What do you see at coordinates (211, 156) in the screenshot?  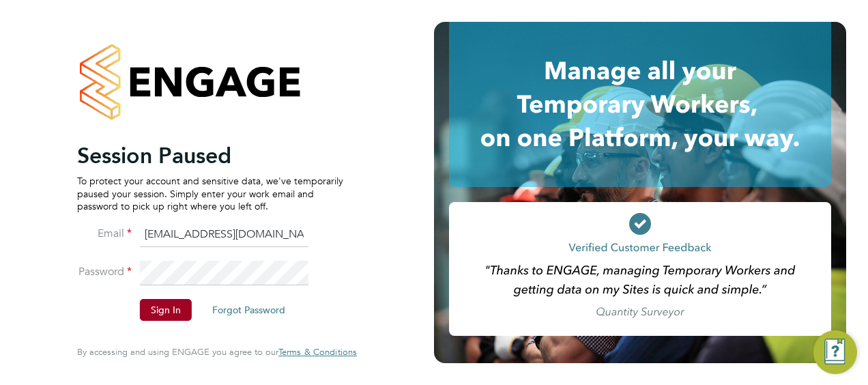 I see `h2: Session Paused` at bounding box center [211, 156].